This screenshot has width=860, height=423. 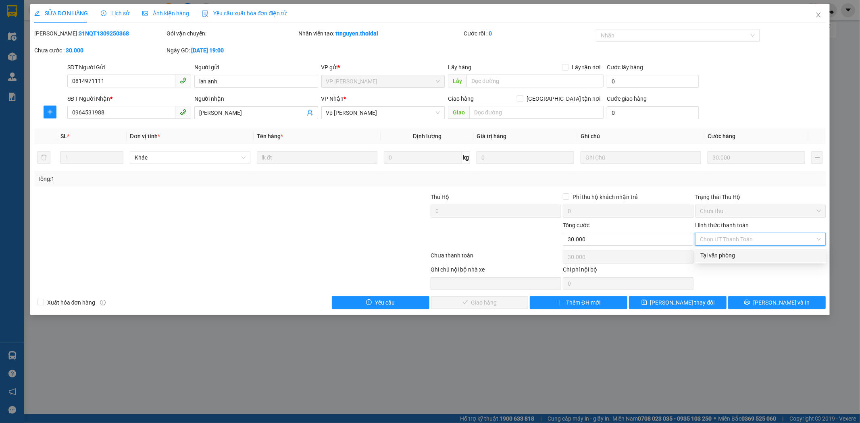 I want to click on div: Ngày GD:, so click(x=232, y=50).